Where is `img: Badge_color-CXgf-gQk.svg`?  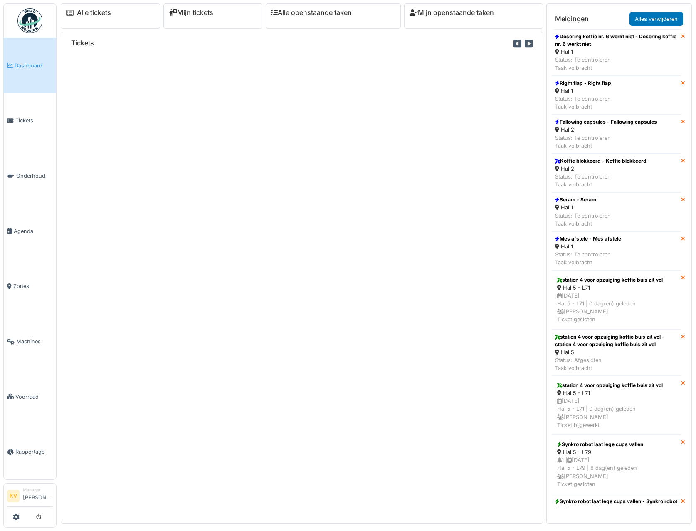
img: Badge_color-CXgf-gQk.svg is located at coordinates (30, 21).